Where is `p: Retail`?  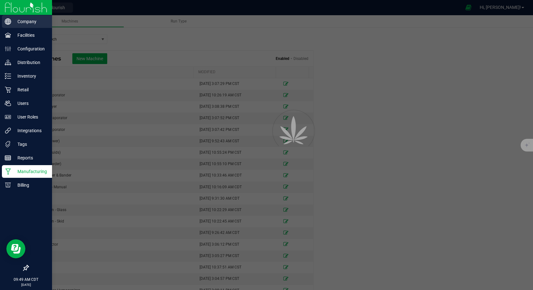
p: Retail is located at coordinates (30, 90).